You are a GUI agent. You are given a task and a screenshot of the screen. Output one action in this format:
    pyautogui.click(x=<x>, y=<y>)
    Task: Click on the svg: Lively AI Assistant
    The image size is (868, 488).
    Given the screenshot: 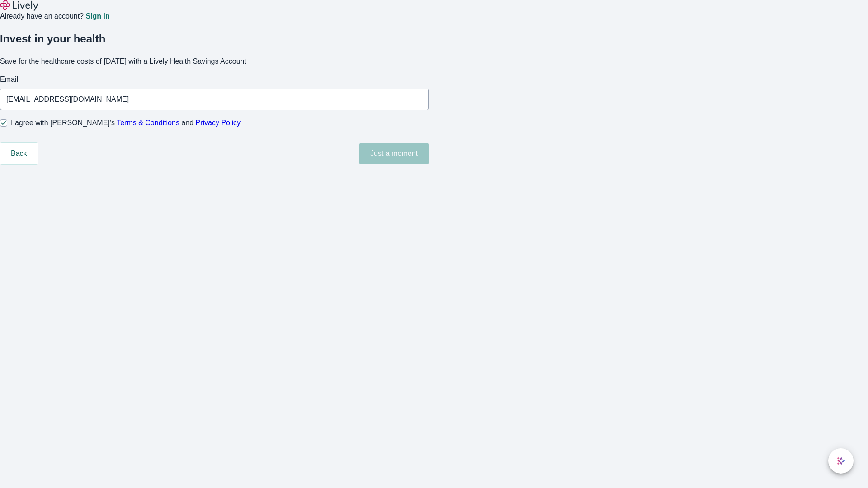 What is the action you would take?
    pyautogui.click(x=841, y=461)
    